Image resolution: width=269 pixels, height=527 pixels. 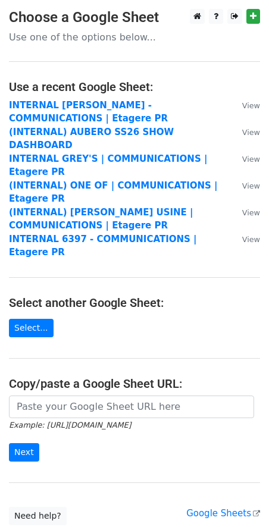 I want to click on a: INTERNAL GREY'S | COMMUNICATIONS | Etagere PR, so click(x=108, y=165).